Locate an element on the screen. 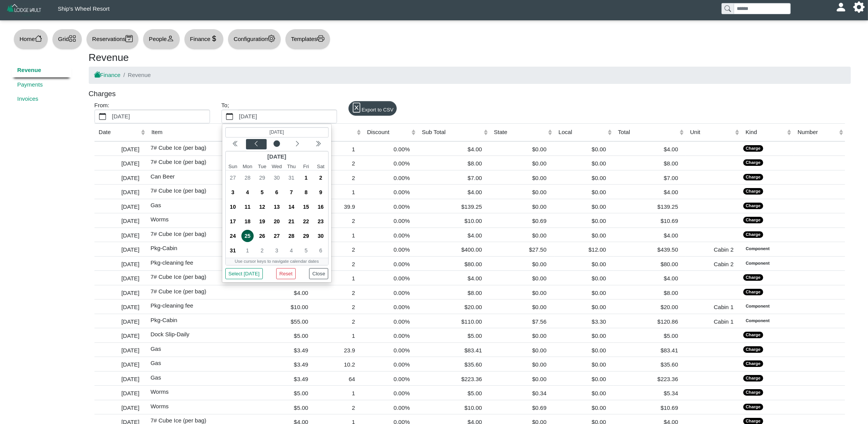 The image size is (868, 424). span: 9 is located at coordinates (321, 192).